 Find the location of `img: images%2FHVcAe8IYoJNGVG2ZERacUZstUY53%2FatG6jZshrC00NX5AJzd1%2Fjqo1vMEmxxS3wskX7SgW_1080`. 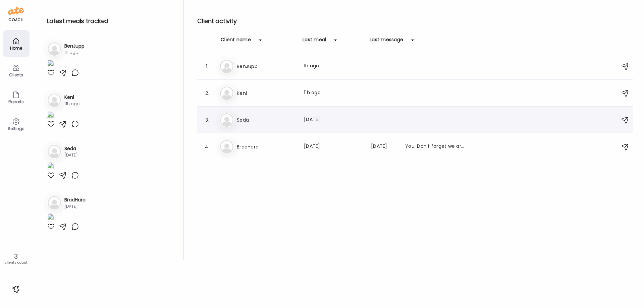

img: images%2FHVcAe8IYoJNGVG2ZERacUZstUY53%2FatG6jZshrC00NX5AJzd1%2Fjqo1vMEmxxS3wskX7SgW_1080 is located at coordinates (50, 64).